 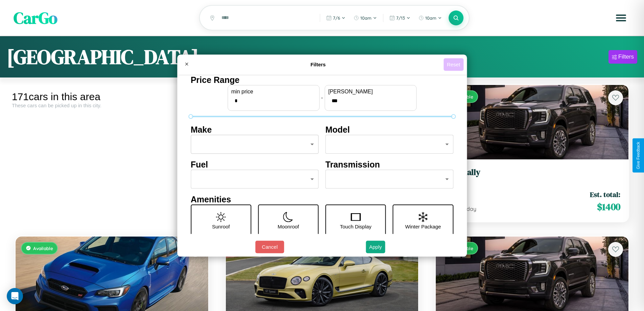 What do you see at coordinates (605, 194) in the screenshot?
I see `span: Est. total:` at bounding box center [605, 194].